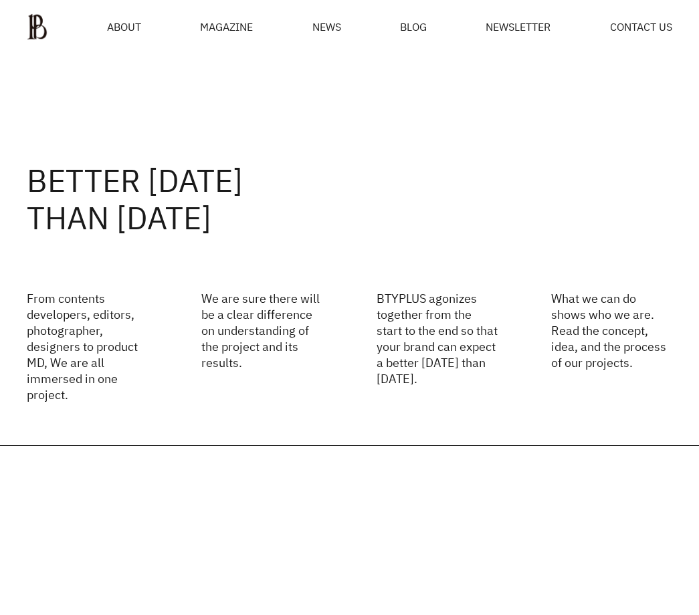 The height and width of the screenshot is (615, 699). What do you see at coordinates (124, 27) in the screenshot?
I see `a: ABOUT` at bounding box center [124, 27].